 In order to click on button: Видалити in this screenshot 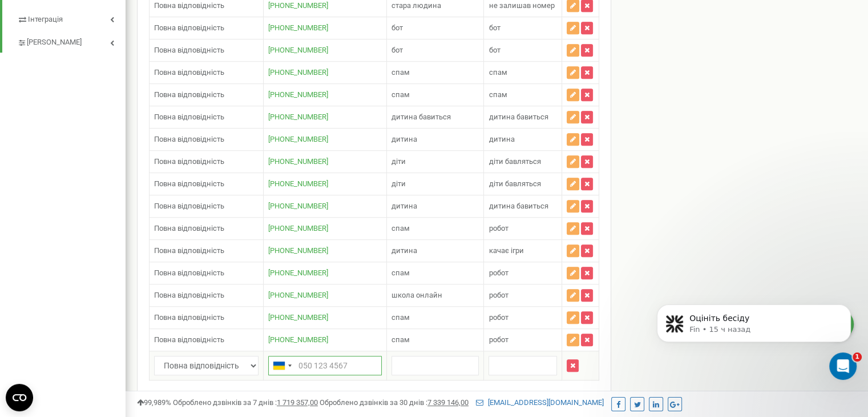, I will do `click(572, 365)`.